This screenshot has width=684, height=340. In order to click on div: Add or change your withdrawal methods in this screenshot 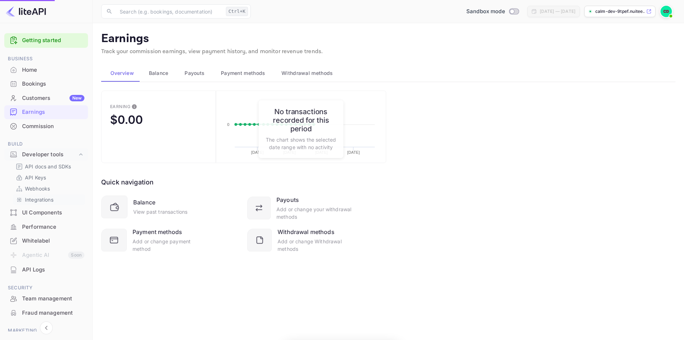, I will do `click(314, 213)`.